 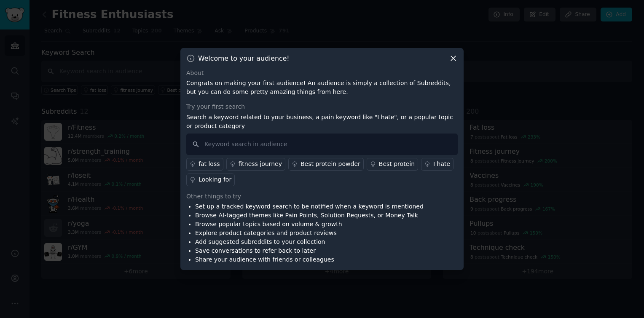 I want to click on div: About, so click(x=322, y=73).